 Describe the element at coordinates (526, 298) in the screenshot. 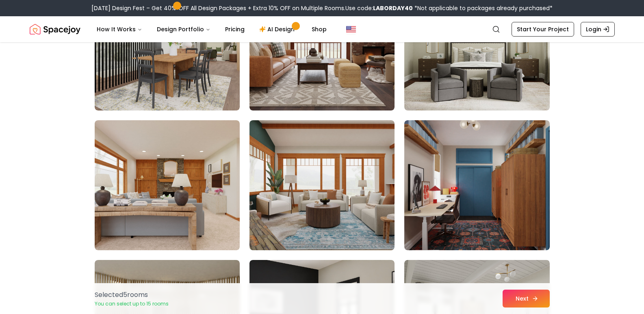

I see `button: Next` at that location.